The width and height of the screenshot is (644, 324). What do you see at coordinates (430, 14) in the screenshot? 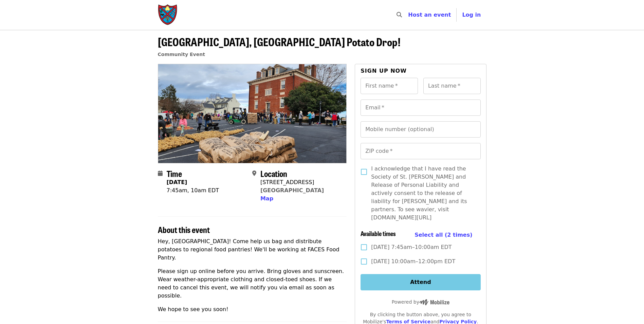
I see `span: Host an event` at bounding box center [430, 14].